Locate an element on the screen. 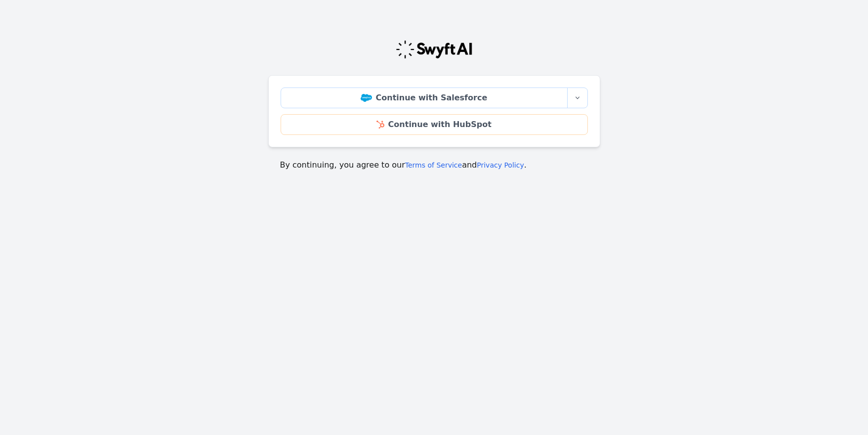 The image size is (868, 435). img: Salesforce is located at coordinates (366, 98).